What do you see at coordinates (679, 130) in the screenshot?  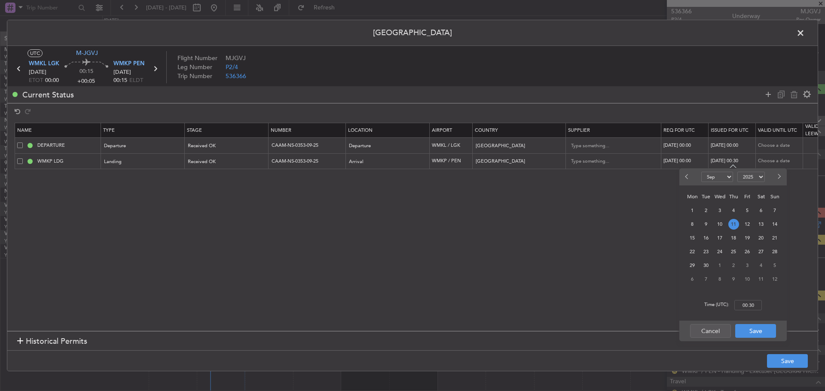 I see `span: Req For Utc` at bounding box center [679, 130].